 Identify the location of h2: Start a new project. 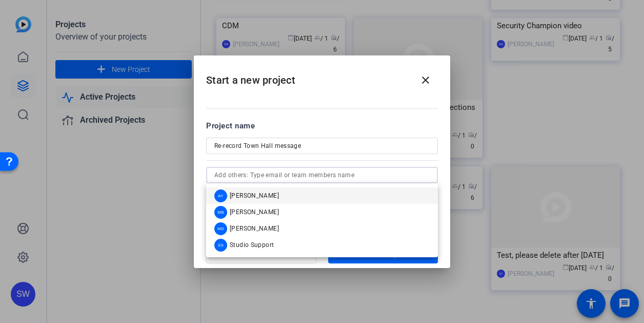
(322, 76).